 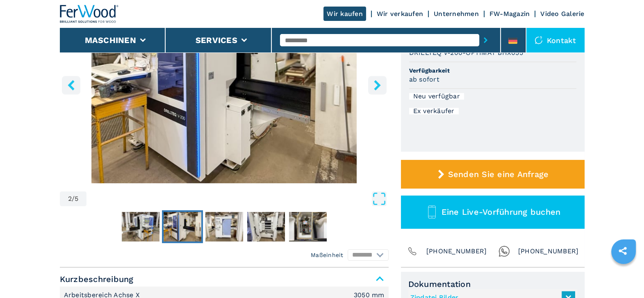 What do you see at coordinates (308, 227) in the screenshot?
I see `button: Go to Slide 5` at bounding box center [308, 227].